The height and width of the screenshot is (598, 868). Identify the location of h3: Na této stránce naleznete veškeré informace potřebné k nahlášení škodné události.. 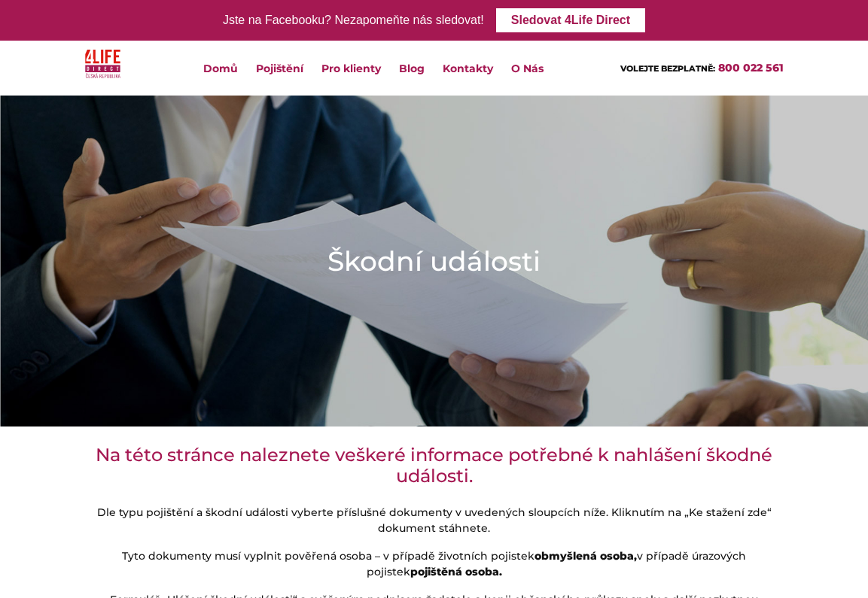
(434, 466).